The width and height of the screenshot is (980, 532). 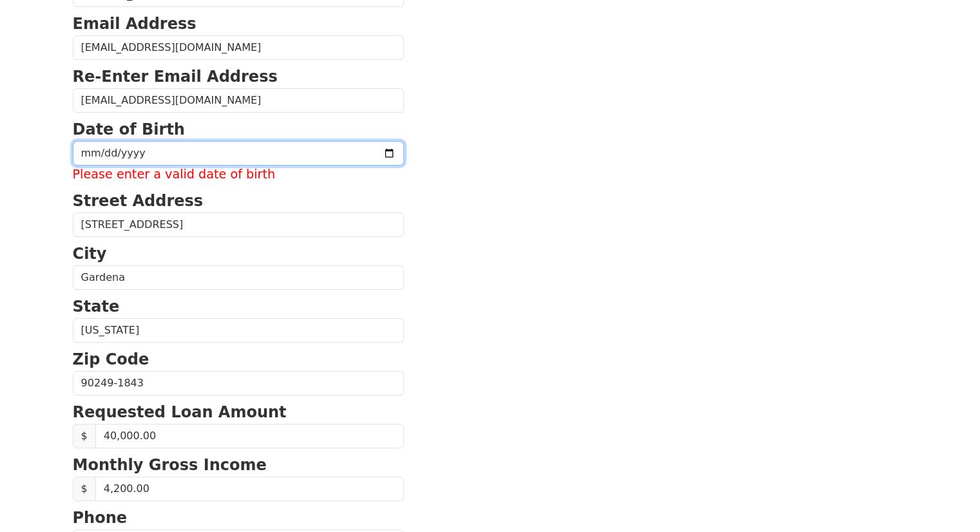 What do you see at coordinates (110, 360) in the screenshot?
I see `strong: Zip Code` at bounding box center [110, 360].